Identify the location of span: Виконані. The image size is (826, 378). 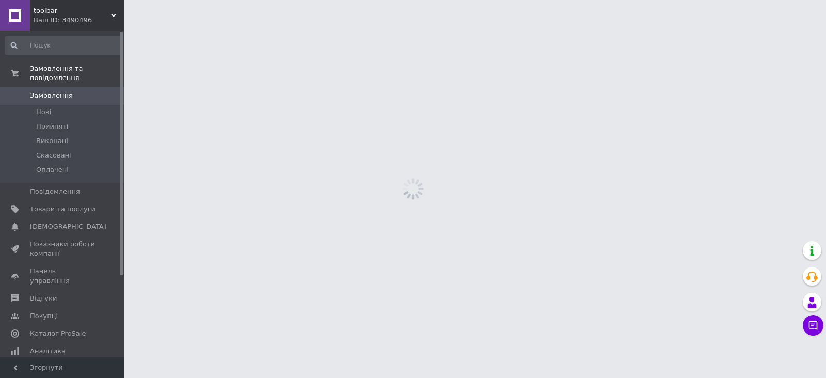
(52, 141).